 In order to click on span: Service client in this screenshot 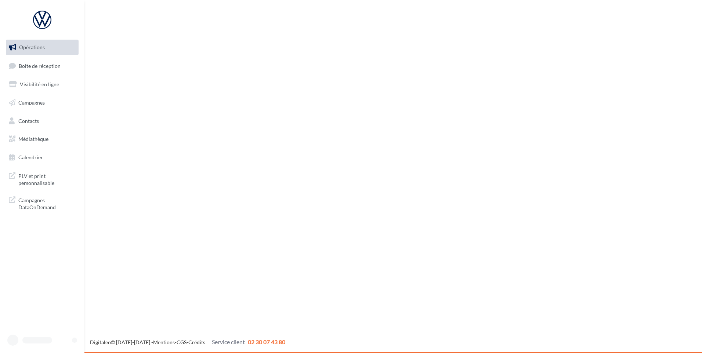, I will do `click(228, 342)`.